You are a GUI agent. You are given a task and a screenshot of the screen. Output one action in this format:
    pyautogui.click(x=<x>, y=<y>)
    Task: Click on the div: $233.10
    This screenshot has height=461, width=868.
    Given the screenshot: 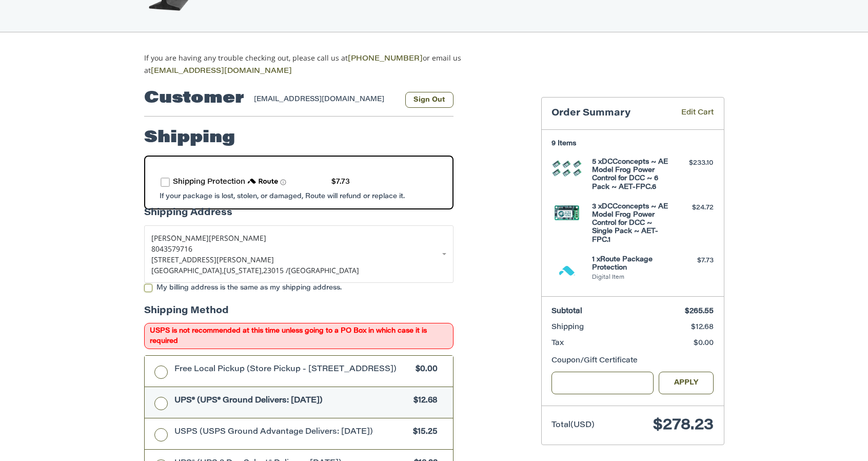 What is the action you would take?
    pyautogui.click(x=693, y=163)
    